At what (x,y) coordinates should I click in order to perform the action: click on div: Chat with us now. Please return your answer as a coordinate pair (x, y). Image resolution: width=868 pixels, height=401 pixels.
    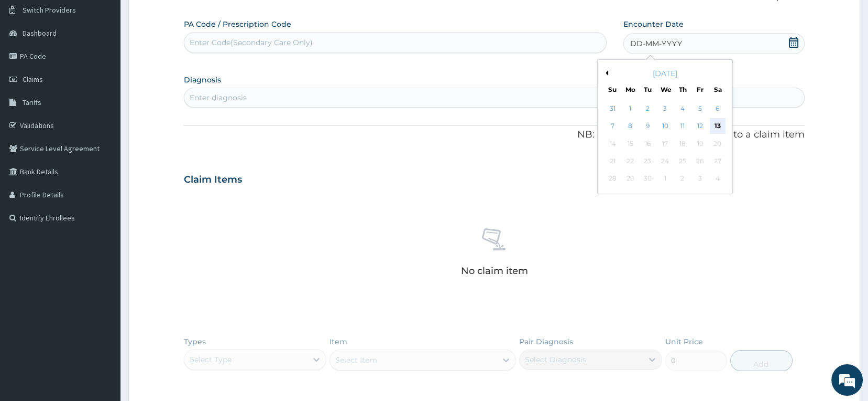
    Looking at the image, I should click on (115, 65).